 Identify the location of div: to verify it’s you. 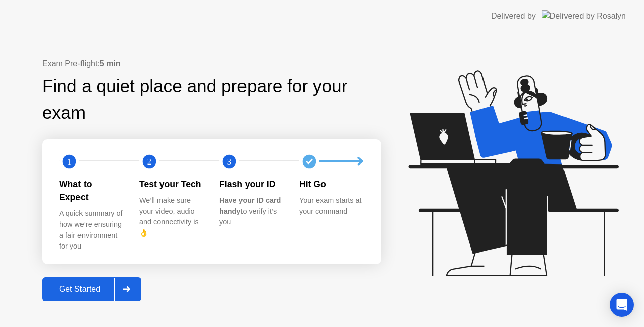
(251, 211).